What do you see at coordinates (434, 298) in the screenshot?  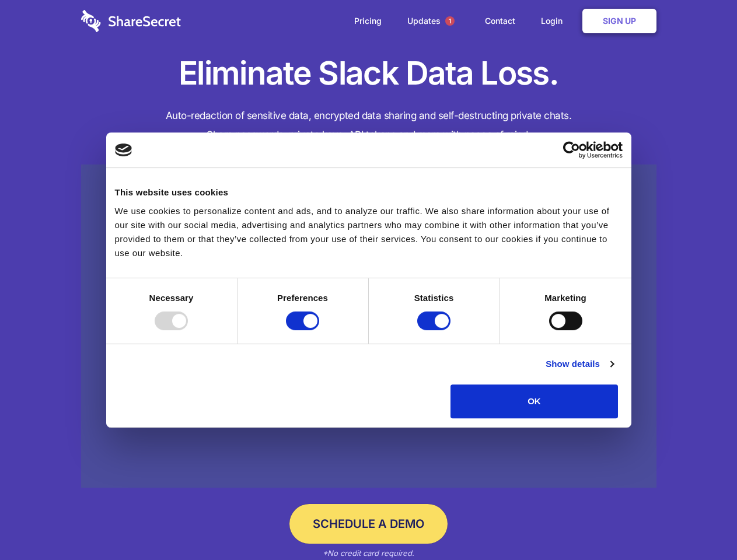 I see `strong: Statistics` at bounding box center [434, 298].